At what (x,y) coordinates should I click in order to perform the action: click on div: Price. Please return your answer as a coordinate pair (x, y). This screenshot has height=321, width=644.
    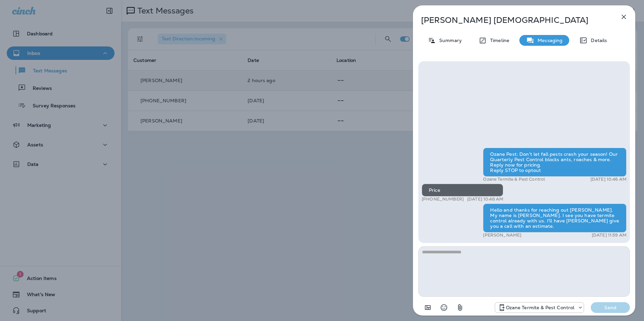
    Looking at the image, I should click on (462, 190).